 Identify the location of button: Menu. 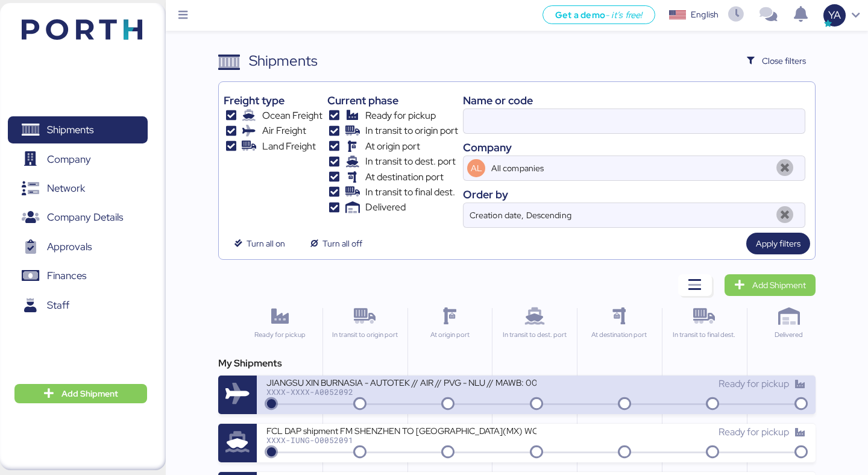
(183, 16).